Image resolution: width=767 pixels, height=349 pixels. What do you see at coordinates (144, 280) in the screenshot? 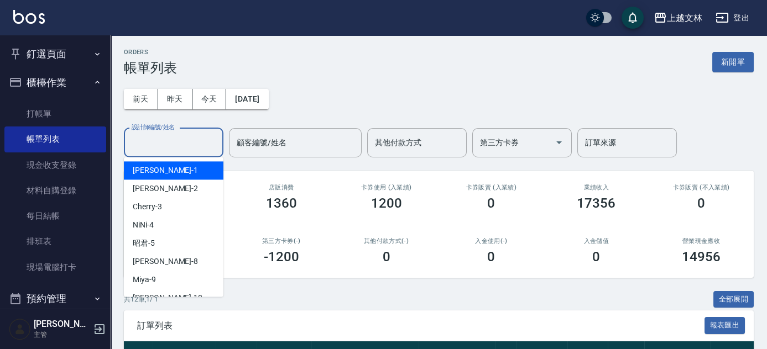
I see `span: Miya -9` at bounding box center [144, 280].